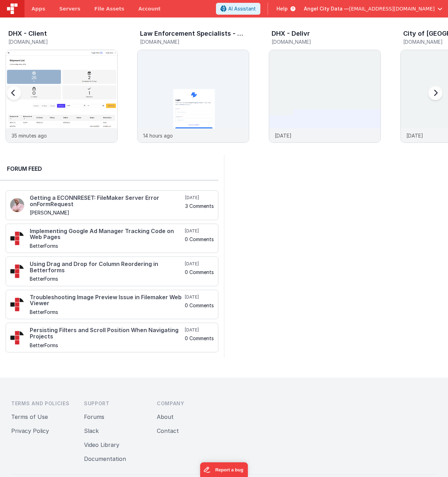 The image size is (448, 477). I want to click on button: Forums, so click(94, 417).